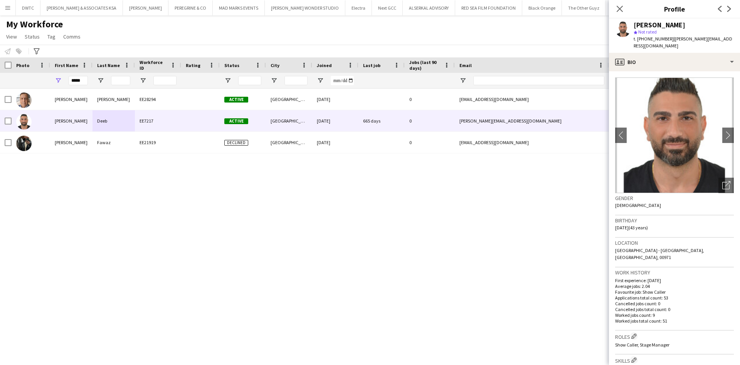  Describe the element at coordinates (675, 321) in the screenshot. I see `p: Worked jobs total count: 51` at that location.